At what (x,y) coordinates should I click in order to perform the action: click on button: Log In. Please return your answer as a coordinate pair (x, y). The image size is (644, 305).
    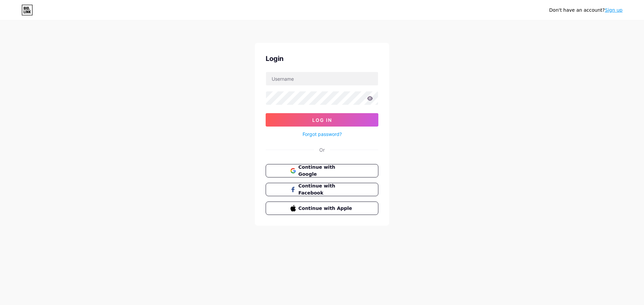
    Looking at the image, I should click on (322, 120).